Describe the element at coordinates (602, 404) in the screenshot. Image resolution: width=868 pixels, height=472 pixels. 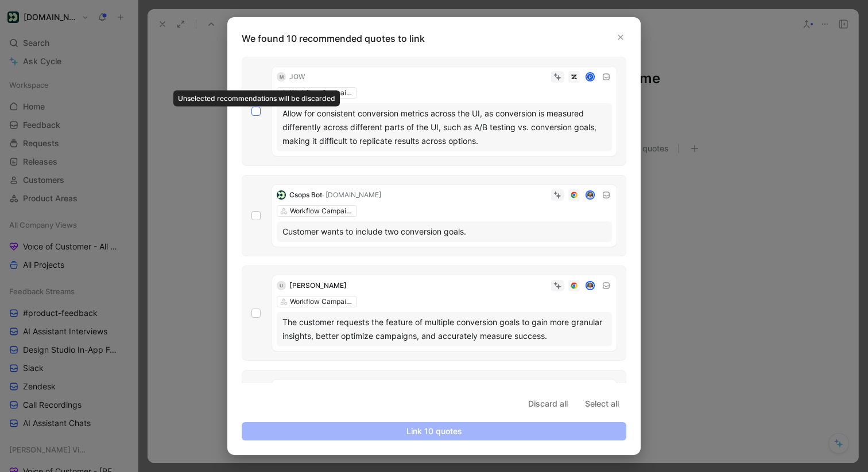
I see `button: Select all` at that location.